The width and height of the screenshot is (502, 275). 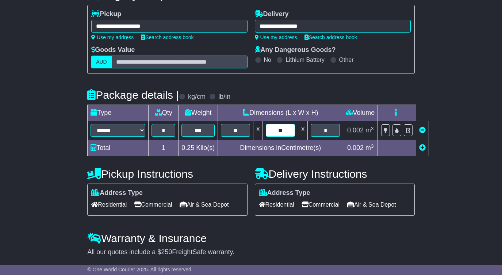 I want to click on td: Volume, so click(x=360, y=113).